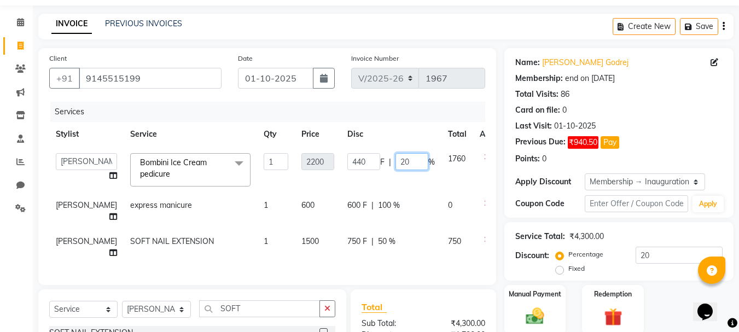 This screenshot has height=332, width=739. I want to click on label: Fixed, so click(577, 269).